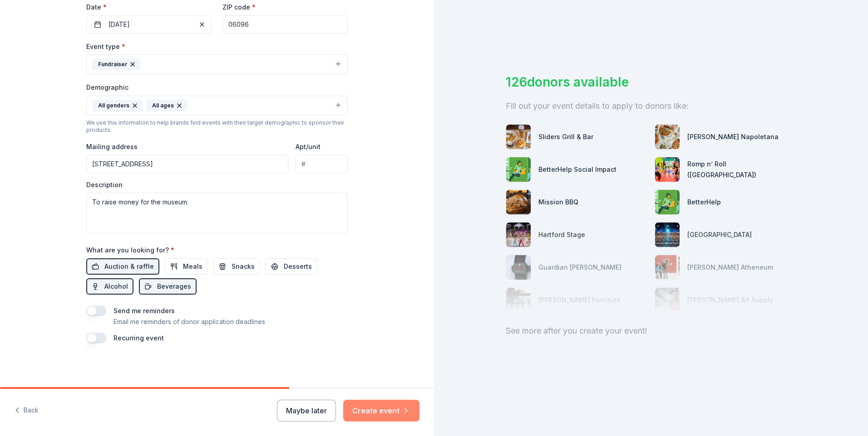 This screenshot has height=436, width=868. I want to click on span: Beverages, so click(174, 286).